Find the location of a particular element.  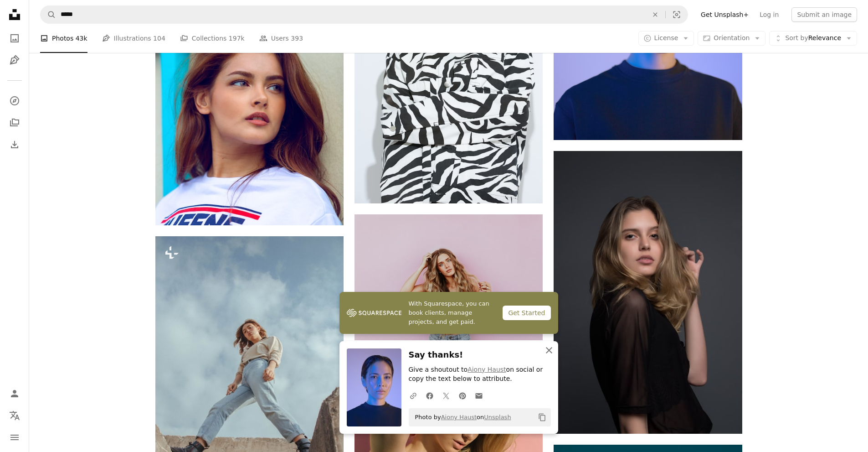

span: 393 is located at coordinates (297, 39).